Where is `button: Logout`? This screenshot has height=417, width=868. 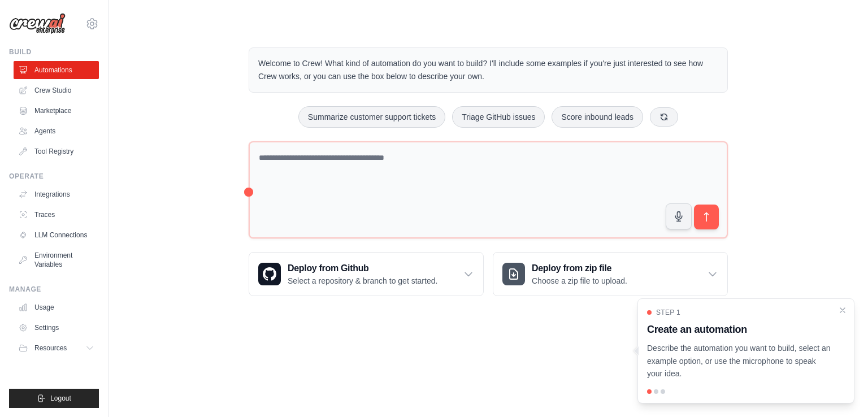
button: Logout is located at coordinates (53, 399).